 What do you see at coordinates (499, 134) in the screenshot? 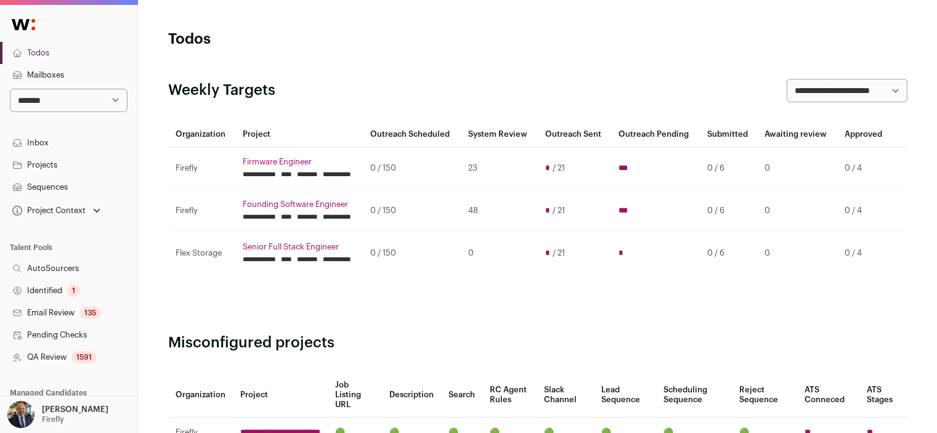
I see `th: System Review` at bounding box center [499, 134].